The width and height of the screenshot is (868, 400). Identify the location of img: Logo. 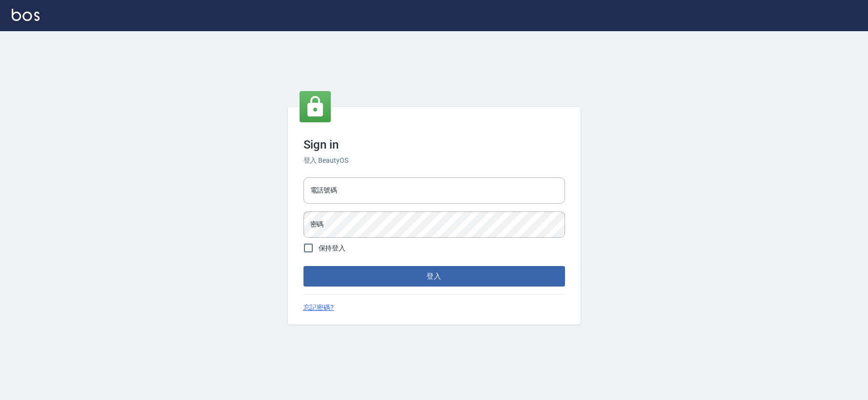
(25, 15).